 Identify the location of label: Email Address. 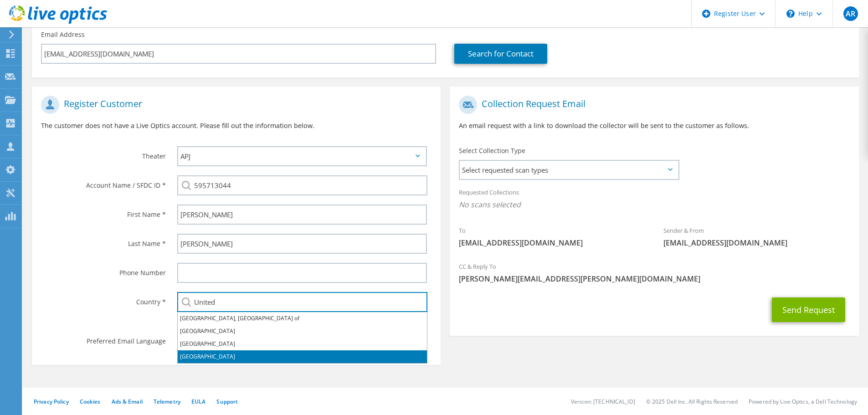
(63, 34).